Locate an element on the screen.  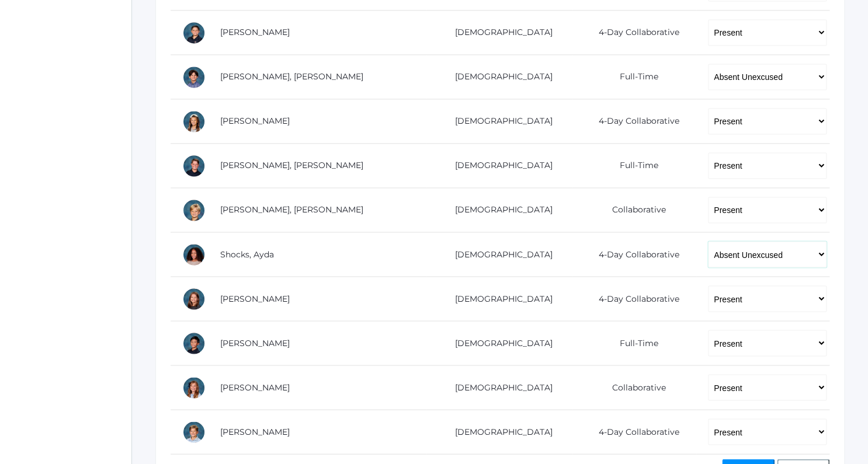
div: Levi Sergey is located at coordinates (194, 210).